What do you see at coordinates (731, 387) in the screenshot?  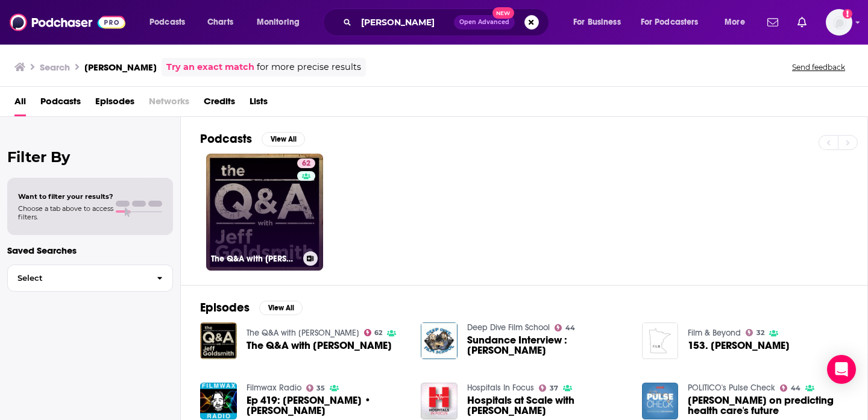 I see `a: POLITICO's Pulse Check` at bounding box center [731, 387].